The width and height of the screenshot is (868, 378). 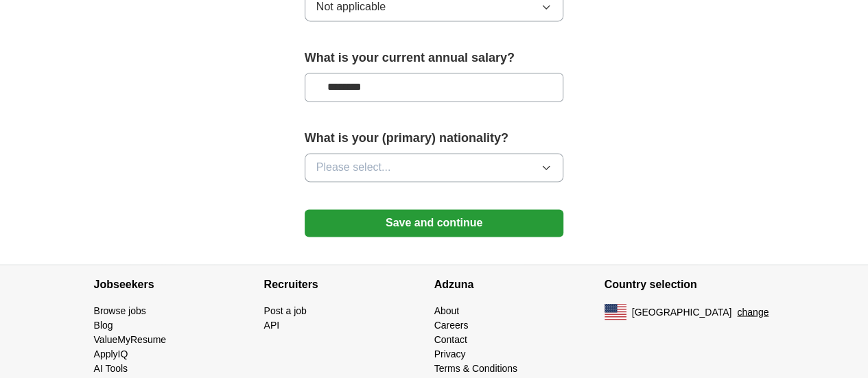 I want to click on img: US flag, so click(x=615, y=312).